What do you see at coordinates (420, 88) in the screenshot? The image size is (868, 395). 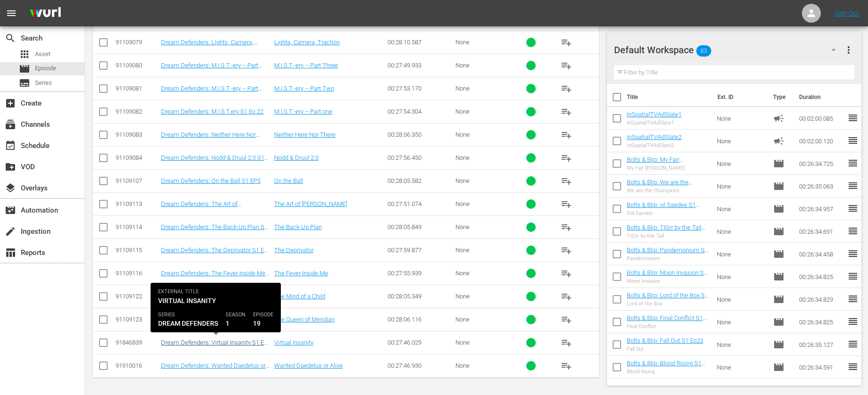 I see `div: 00:27:53.170` at bounding box center [420, 88].